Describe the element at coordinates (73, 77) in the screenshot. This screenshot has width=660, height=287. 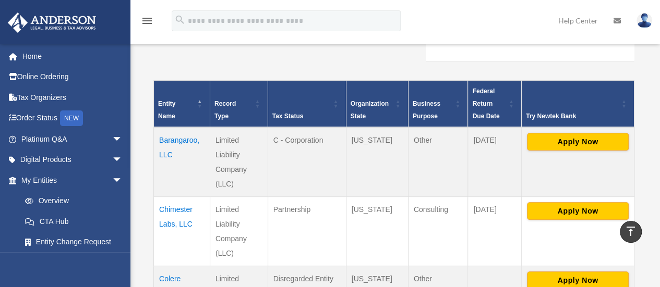
I see `a: Online Ordering` at that location.